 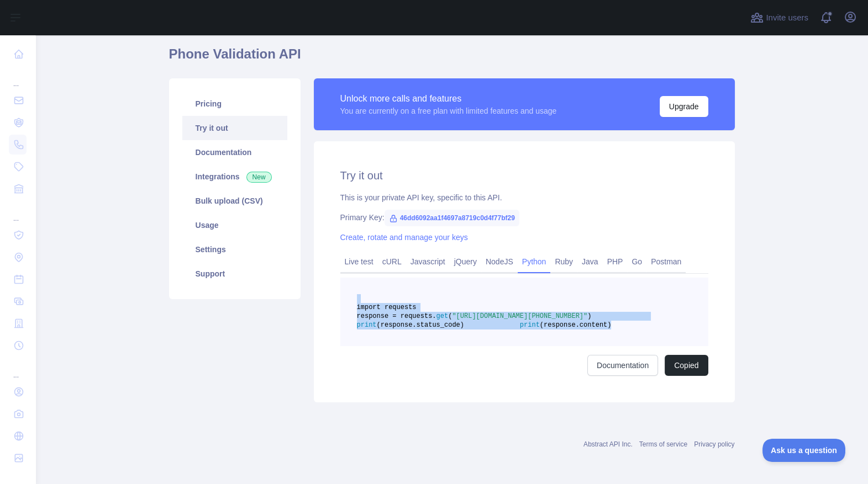 I want to click on div: This is your private API key, specific to this API., so click(x=524, y=197).